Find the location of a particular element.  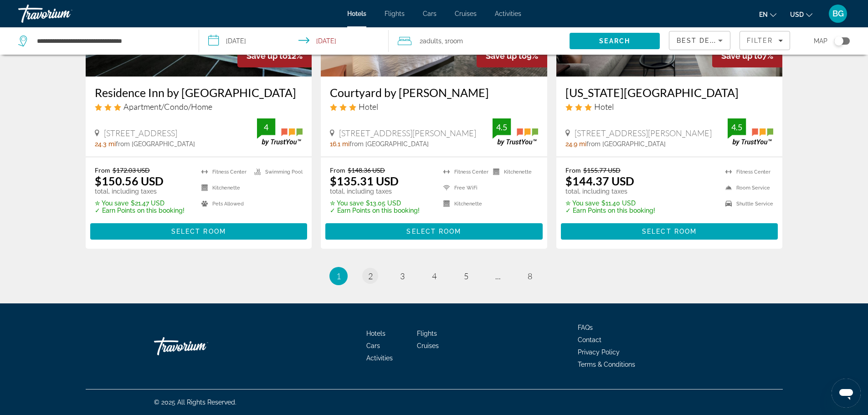

span: Contact is located at coordinates (589, 340).